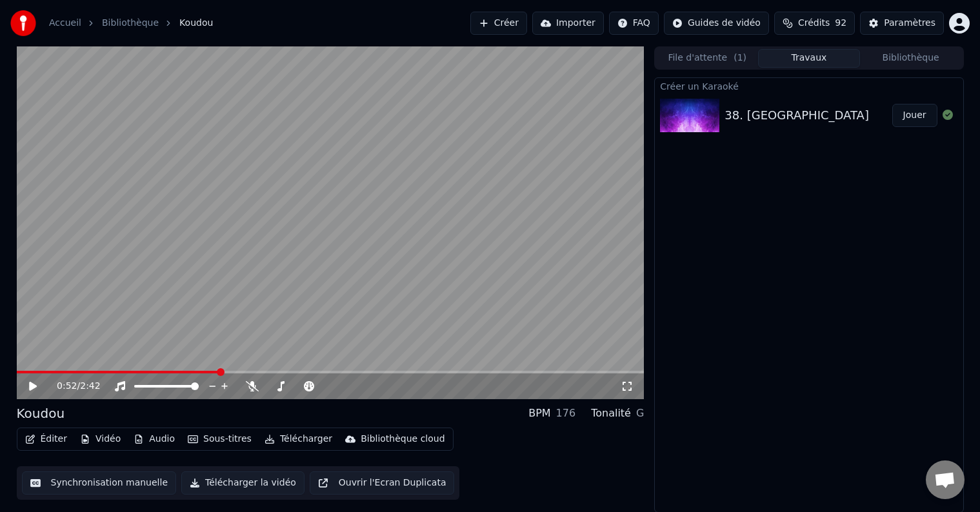 The height and width of the screenshot is (512, 980). Describe the element at coordinates (99, 483) in the screenshot. I see `button: Synchronisation manuelle` at that location.